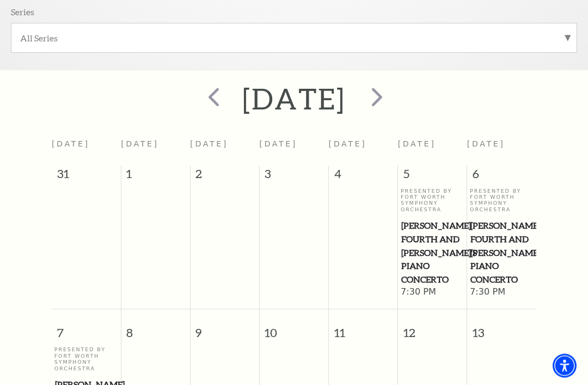 The width and height of the screenshot is (588, 385). What do you see at coordinates (432, 177) in the screenshot?
I see `span: 5` at bounding box center [432, 177].